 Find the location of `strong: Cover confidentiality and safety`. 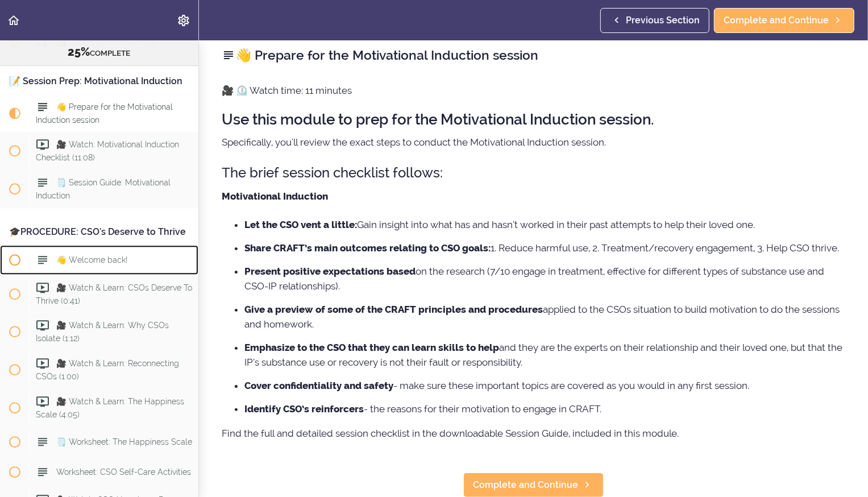

strong: Cover confidentiality and safety is located at coordinates (319, 386).